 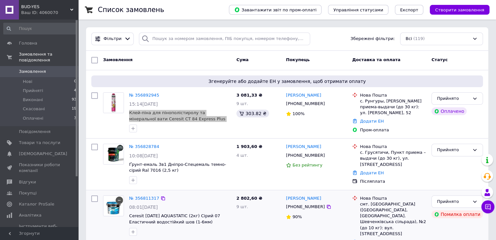 I want to click on button: Чат з покупцем, so click(x=487, y=207).